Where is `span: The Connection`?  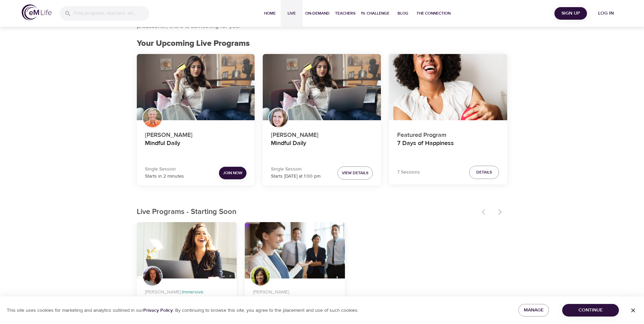
span: The Connection is located at coordinates (433, 13).